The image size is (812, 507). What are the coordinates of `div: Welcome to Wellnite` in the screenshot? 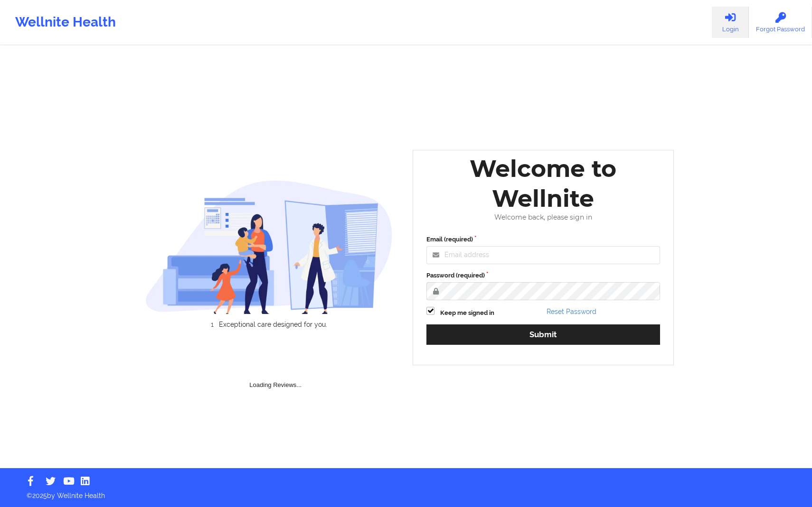 It's located at (543, 184).